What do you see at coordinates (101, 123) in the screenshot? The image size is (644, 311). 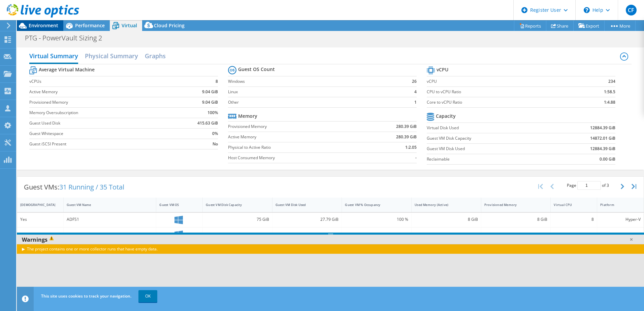 I see `label: Guest Used Disk` at bounding box center [101, 123].